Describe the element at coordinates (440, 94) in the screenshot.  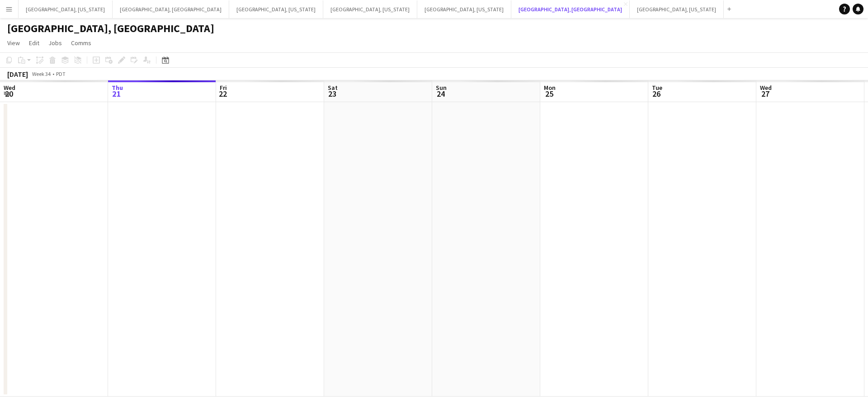
I see `span: 24` at that location.